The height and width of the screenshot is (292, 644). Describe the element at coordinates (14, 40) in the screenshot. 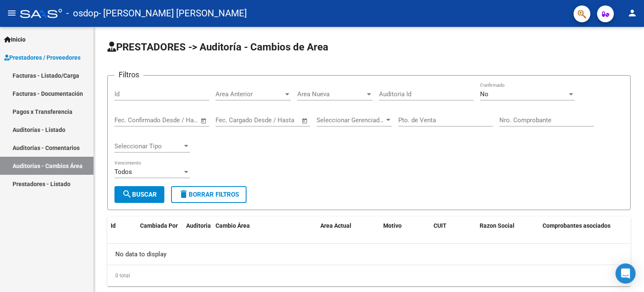

I see `span: Inicio` at that location.